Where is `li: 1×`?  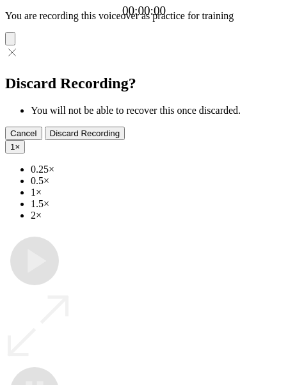
li: 1× is located at coordinates (157, 192).